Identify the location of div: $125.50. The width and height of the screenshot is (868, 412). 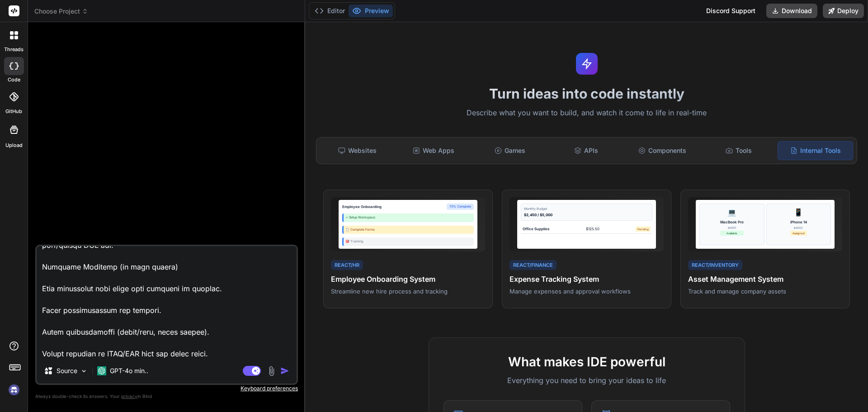
(592, 229).